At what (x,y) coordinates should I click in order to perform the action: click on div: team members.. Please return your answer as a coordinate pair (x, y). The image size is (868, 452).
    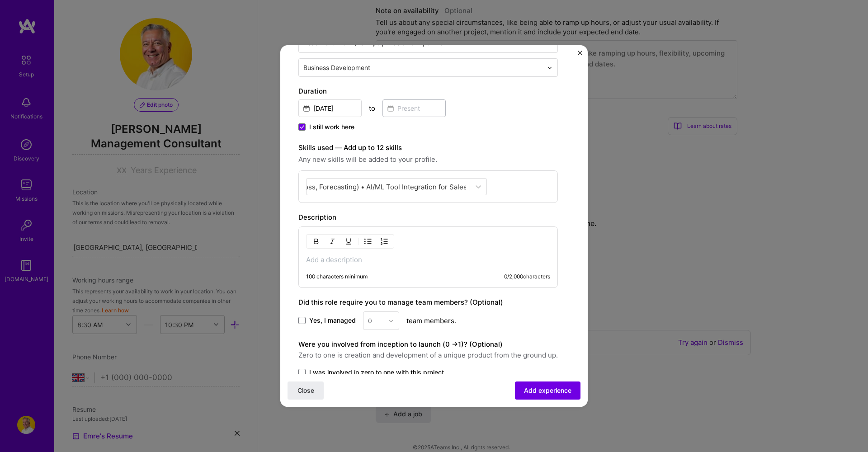
    Looking at the image, I should click on (428, 321).